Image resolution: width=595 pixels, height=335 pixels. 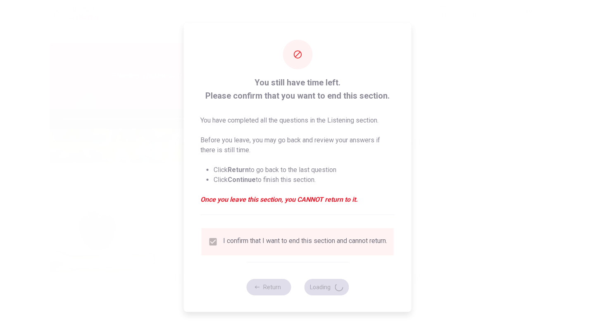 I want to click on strong: Return, so click(x=238, y=170).